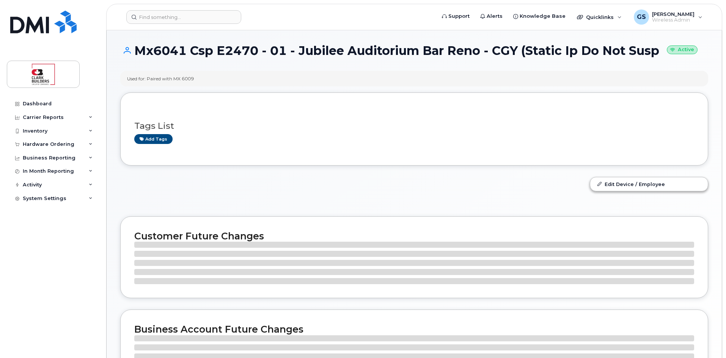  Describe the element at coordinates (682, 50) in the screenshot. I see `small: Active` at that location.